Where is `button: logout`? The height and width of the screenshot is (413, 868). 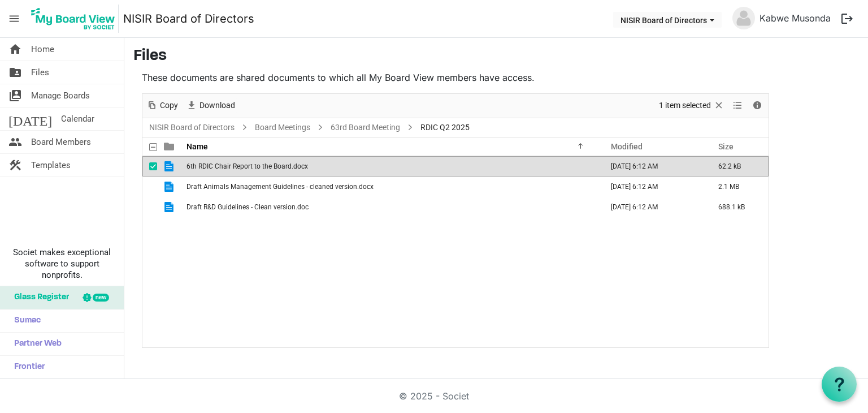 button: logout is located at coordinates (847, 19).